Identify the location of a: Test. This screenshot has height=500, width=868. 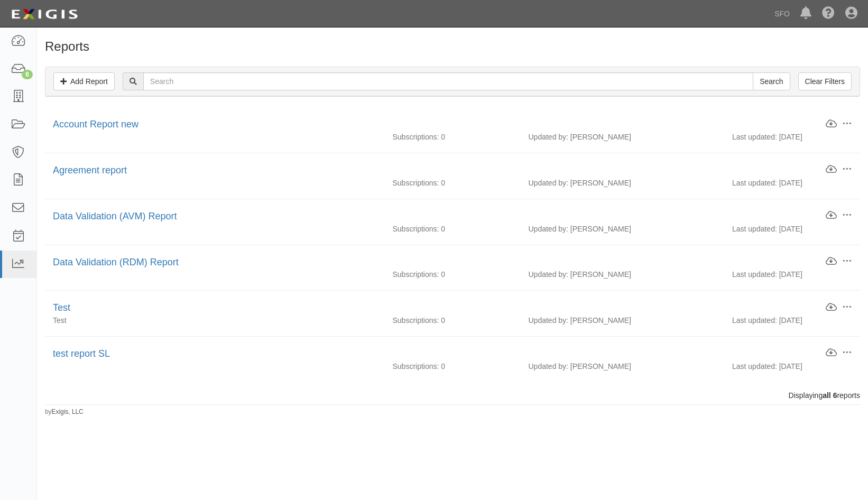
(61, 308).